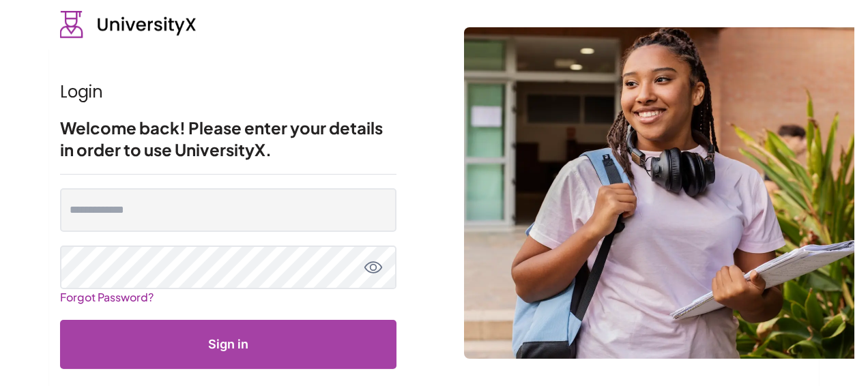 The image size is (868, 386). What do you see at coordinates (106, 297) in the screenshot?
I see `a: Forgot Password?` at bounding box center [106, 297].